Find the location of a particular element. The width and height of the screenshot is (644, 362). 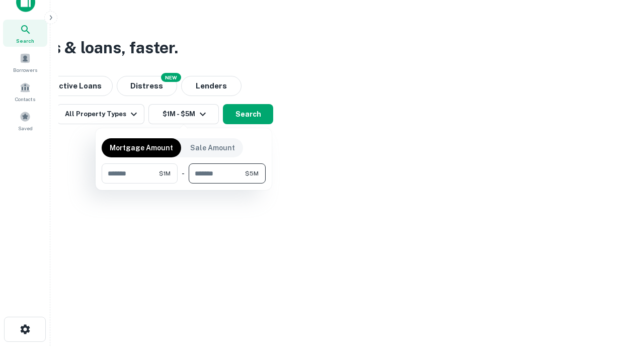

span: $5M is located at coordinates (252, 173).